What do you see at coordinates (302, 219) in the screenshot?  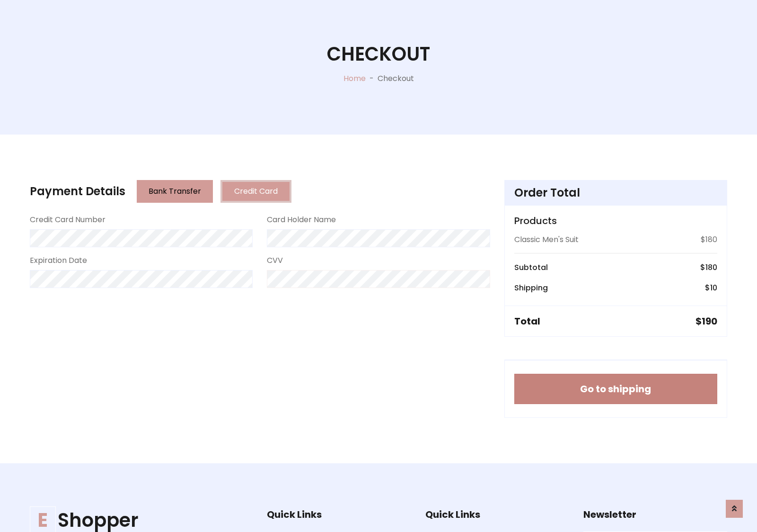 I see `label: Card Holder Name` at bounding box center [302, 219].